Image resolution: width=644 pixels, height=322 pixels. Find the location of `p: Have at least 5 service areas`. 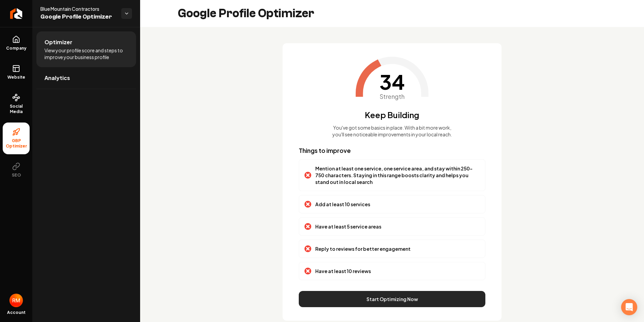

p: Have at least 5 service areas is located at coordinates (349, 226).